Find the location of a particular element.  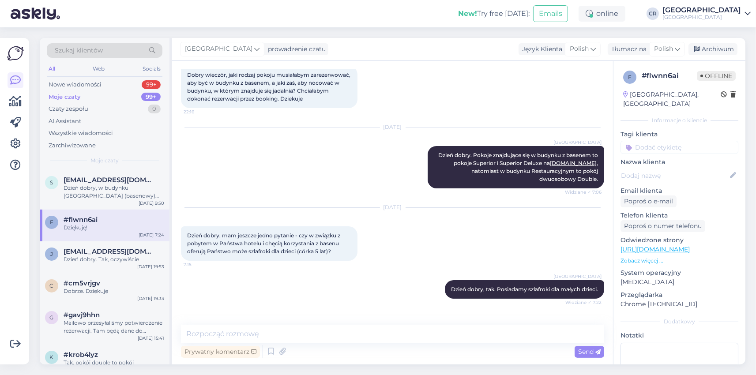

div: Czaty zespołu is located at coordinates (68, 109).